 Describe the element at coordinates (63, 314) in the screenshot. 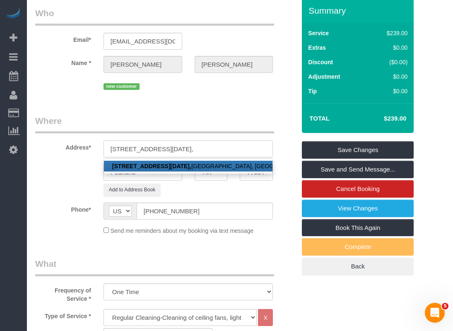

I see `label: Type of Service *` at that location.